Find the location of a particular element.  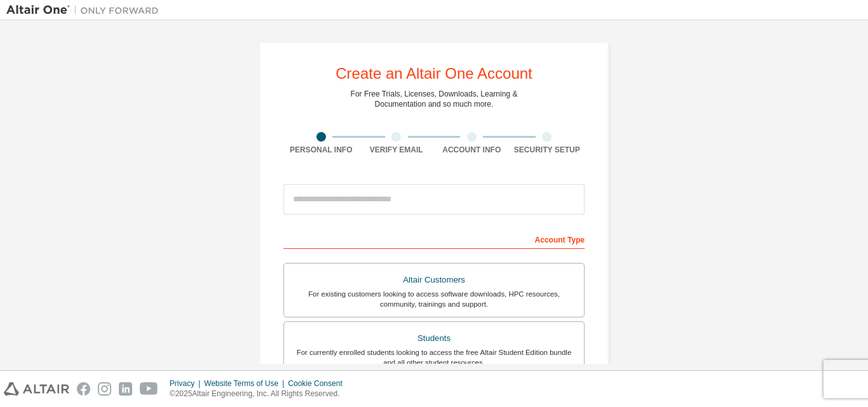

div: Privacy is located at coordinates (187, 384).